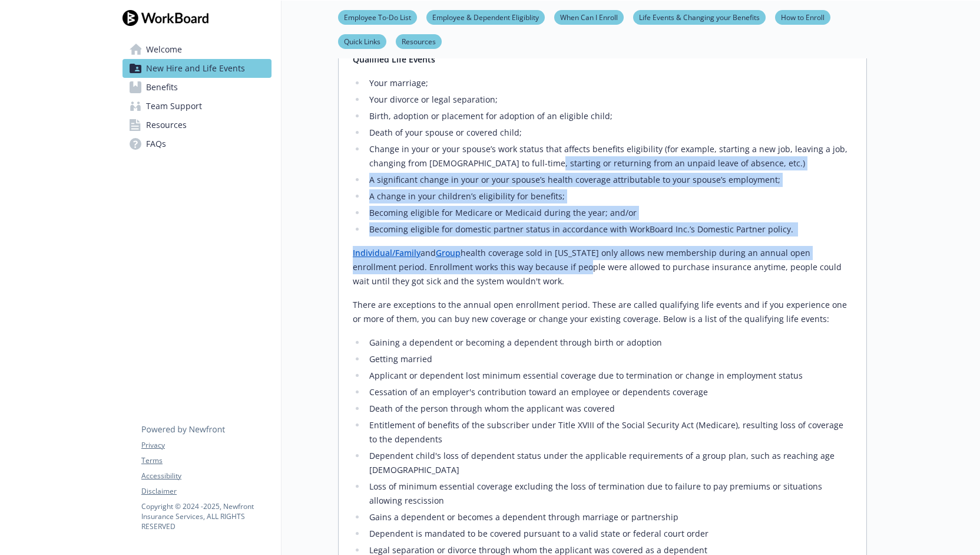 The image size is (980, 555). Describe the element at coordinates (699, 17) in the screenshot. I see `a: Life Events & Changing your Benefits` at that location.